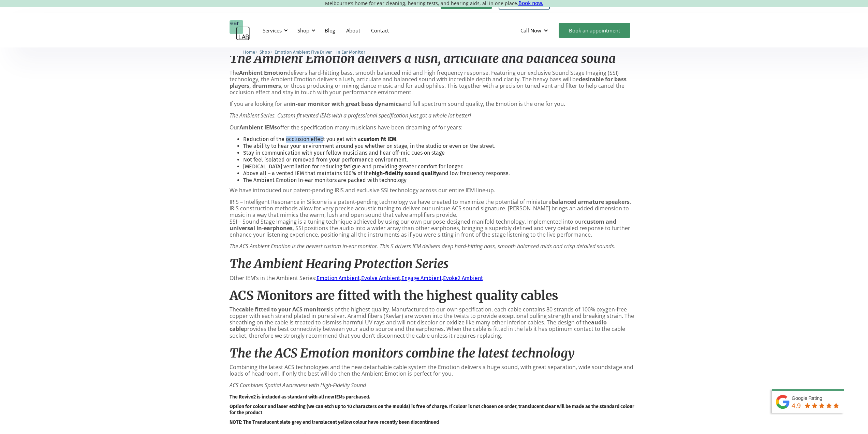  I want to click on p: Other IEM’s in the Ambient Series: , , ,, so click(434, 278).